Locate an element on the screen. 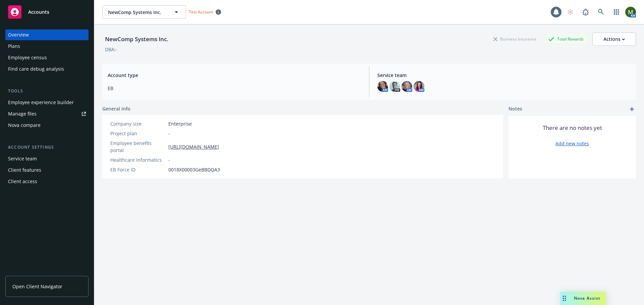 This screenshot has width=644, height=305. div: Plans is located at coordinates (14, 46).